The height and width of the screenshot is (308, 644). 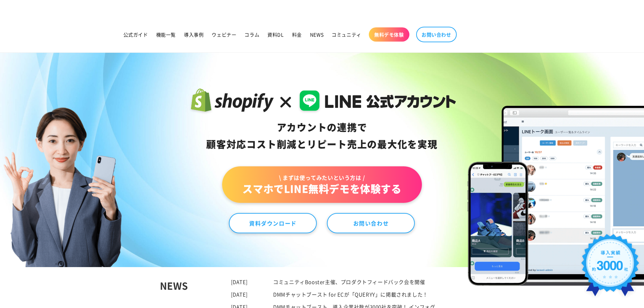 What do you see at coordinates (389, 34) in the screenshot?
I see `span: 無料デモ体験` at bounding box center [389, 34].